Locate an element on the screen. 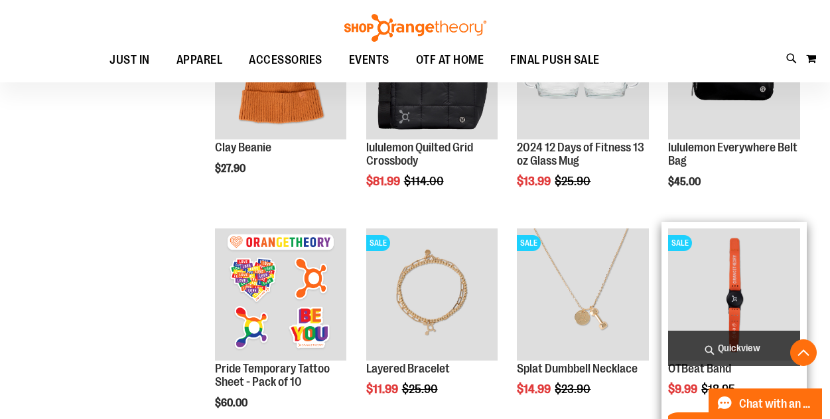 This screenshot has width=830, height=419. a: EVENTS is located at coordinates (369, 60).